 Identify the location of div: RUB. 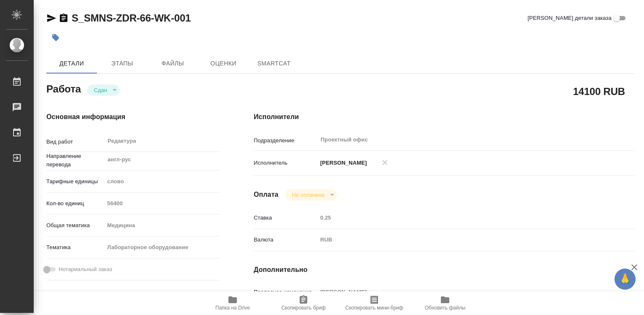
(460, 240).